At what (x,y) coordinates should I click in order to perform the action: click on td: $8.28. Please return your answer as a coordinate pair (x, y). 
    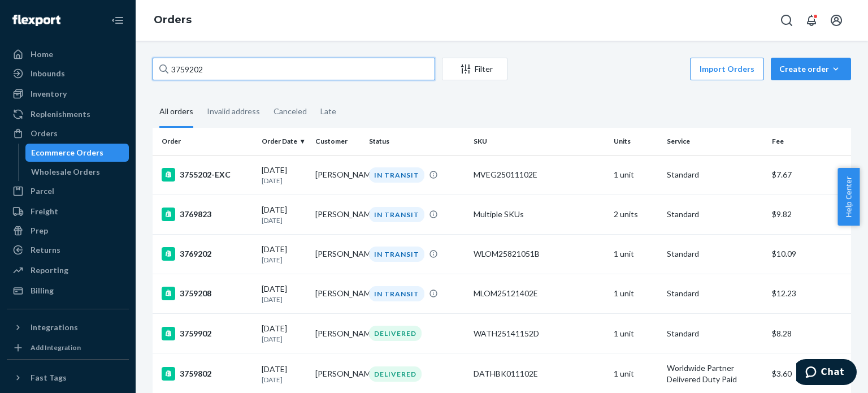
    Looking at the image, I should click on (809, 334).